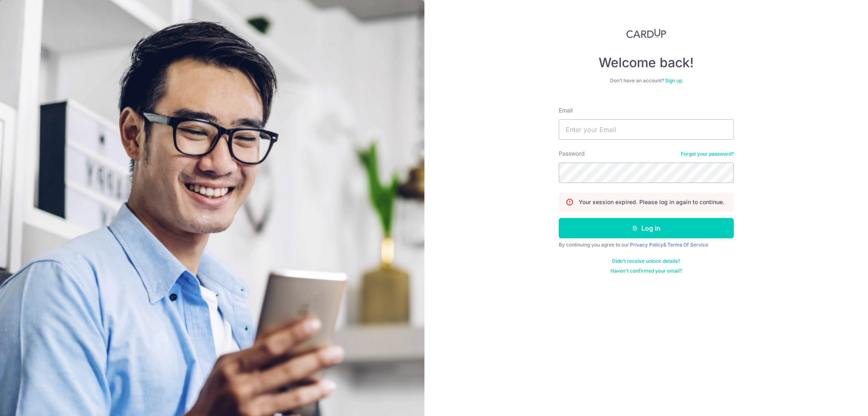 The height and width of the screenshot is (416, 868). I want to click on img: CardUp Logo, so click(646, 34).